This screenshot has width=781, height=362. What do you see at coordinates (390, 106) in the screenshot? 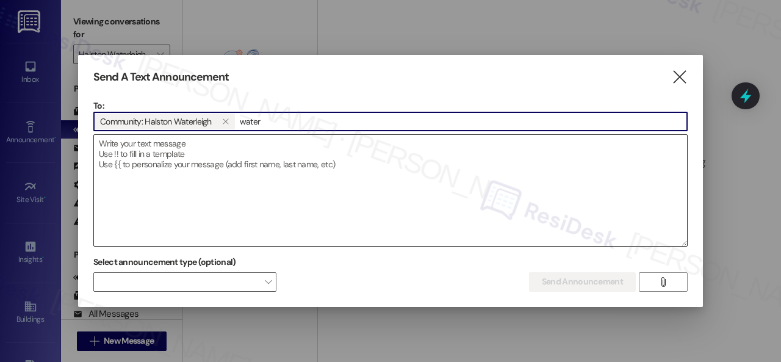
I see `p: To:` at bounding box center [390, 106].